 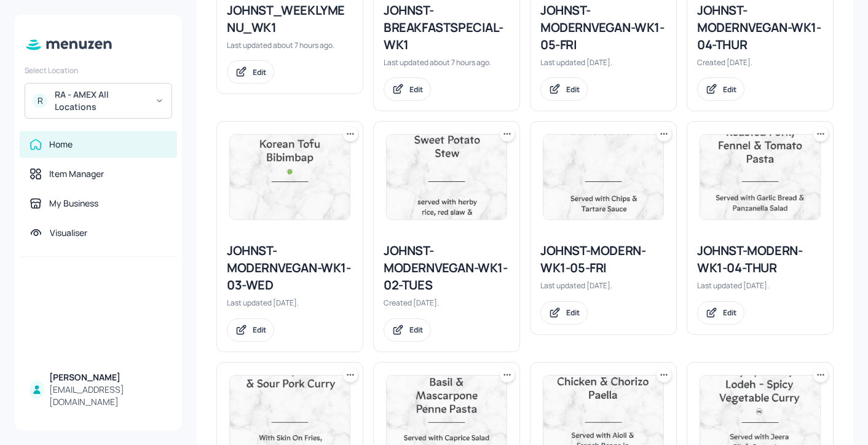 I want to click on div: JOHNST-MODERN-WK1-05-FRI, so click(x=603, y=259).